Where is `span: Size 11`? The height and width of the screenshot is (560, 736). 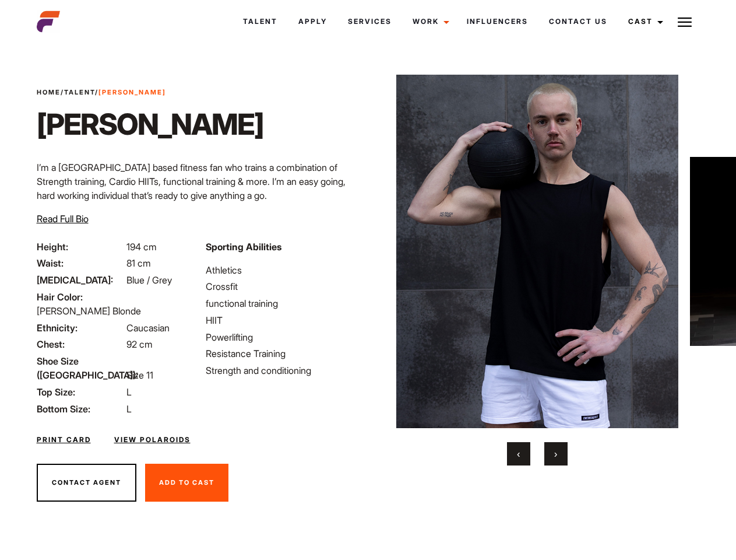 span: Size 11 is located at coordinates (140, 375).